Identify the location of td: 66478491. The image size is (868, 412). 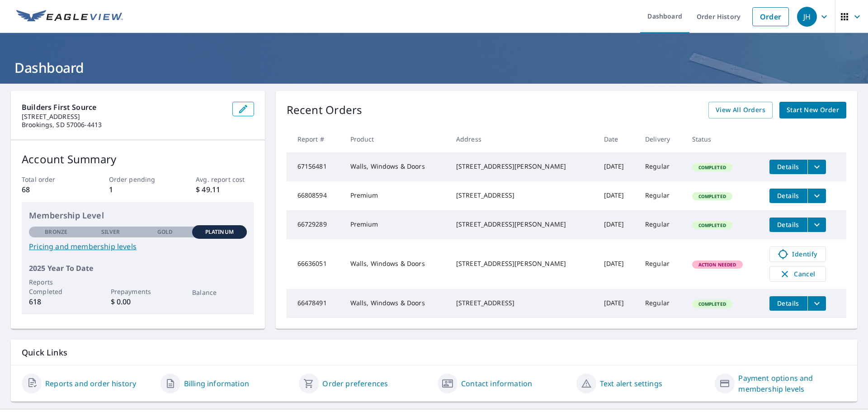
(314, 304).